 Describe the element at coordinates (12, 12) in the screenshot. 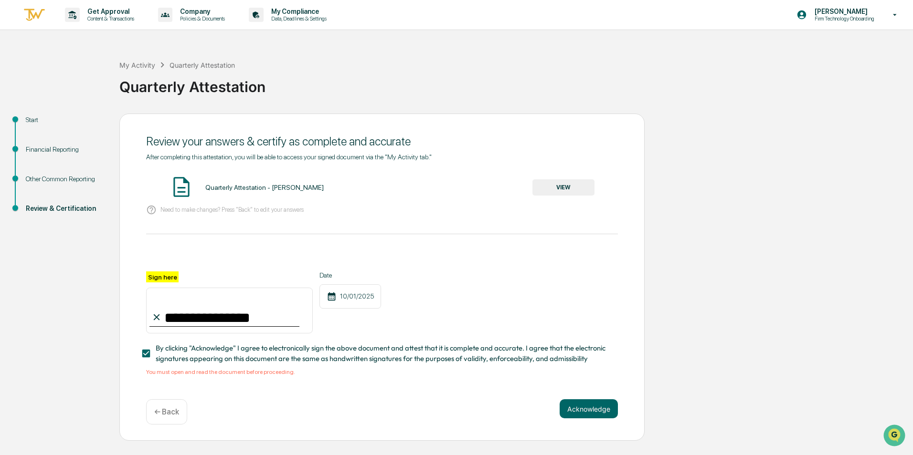

I see `button: Open customer support` at that location.